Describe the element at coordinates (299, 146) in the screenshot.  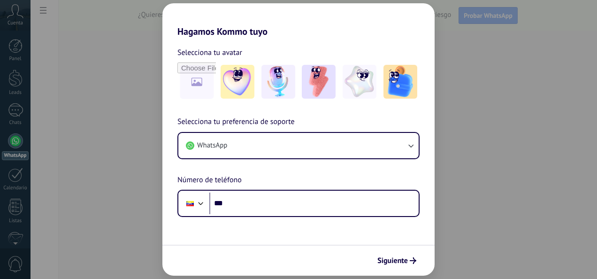
I see `button: WhatsApp` at that location.